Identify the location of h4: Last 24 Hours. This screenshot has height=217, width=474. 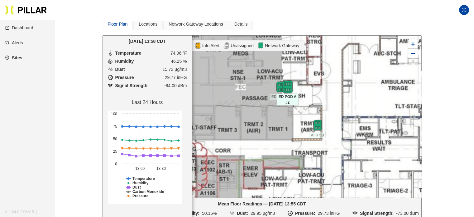
(147, 102).